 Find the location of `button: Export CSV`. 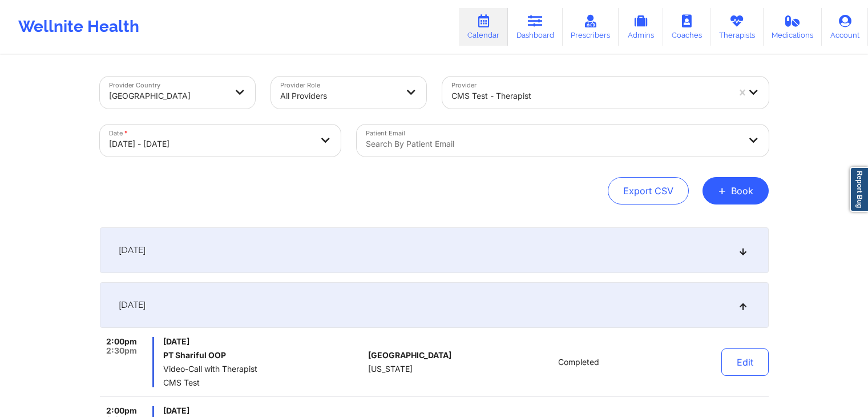

button: Export CSV is located at coordinates (649, 191).